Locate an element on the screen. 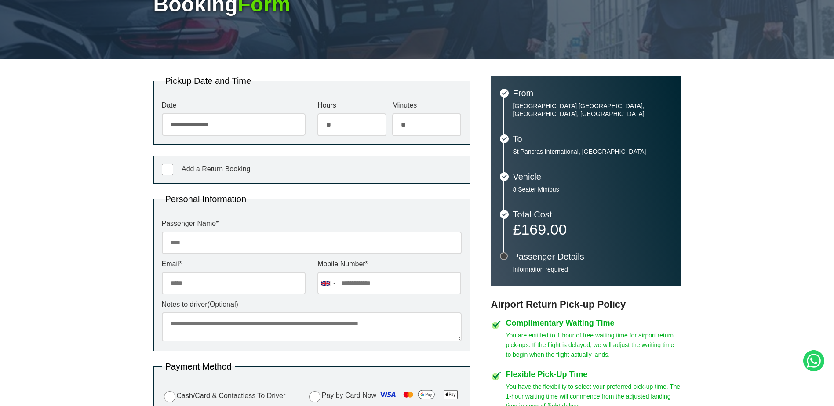 Image resolution: width=834 pixels, height=406 pixels. label: Passenger Name is located at coordinates (312, 224).